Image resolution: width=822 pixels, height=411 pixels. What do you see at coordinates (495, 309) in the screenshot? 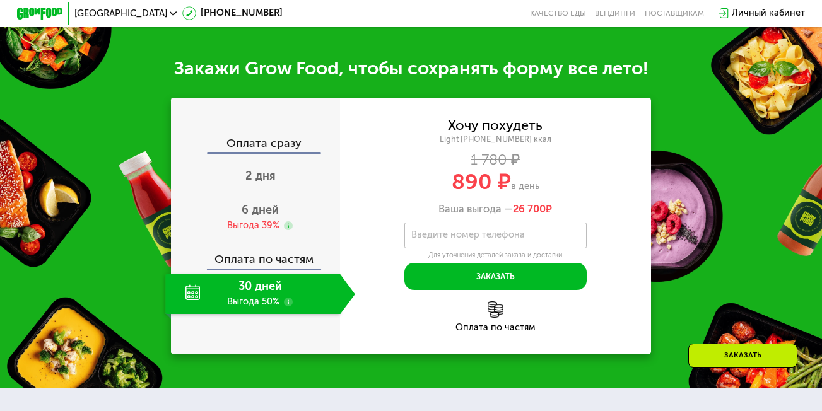
I see `img: l6xcnZfty9opOoJh.png` at bounding box center [495, 309].